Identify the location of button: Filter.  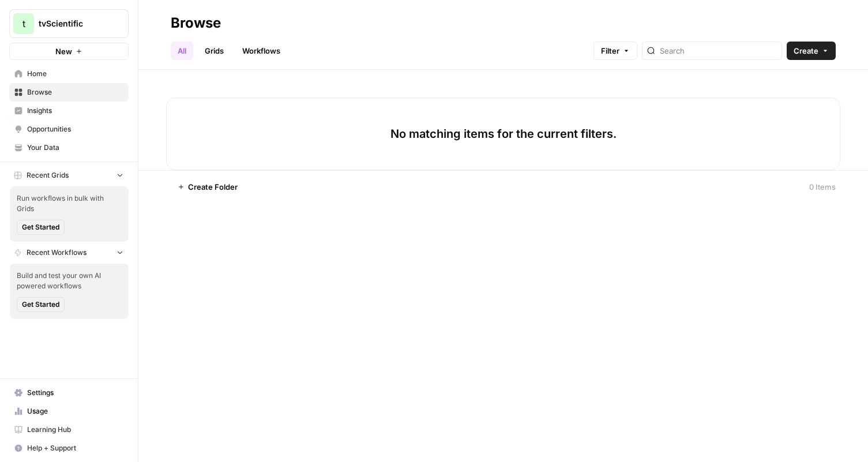
(615, 50).